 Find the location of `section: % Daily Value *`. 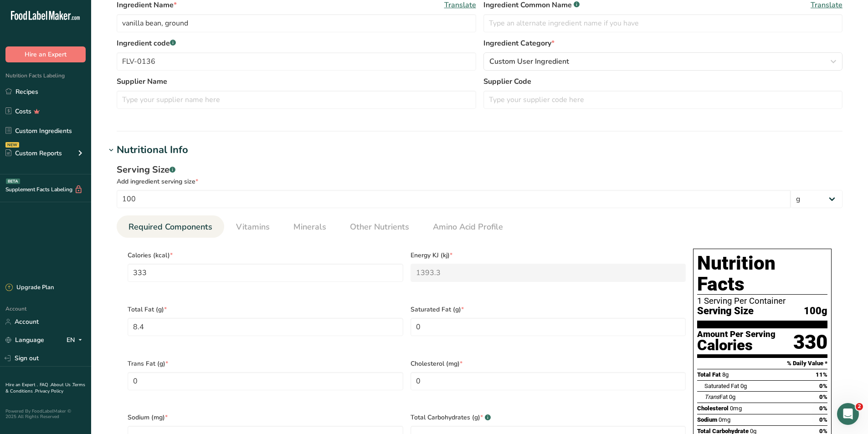

section: % Daily Value * is located at coordinates (763, 363).